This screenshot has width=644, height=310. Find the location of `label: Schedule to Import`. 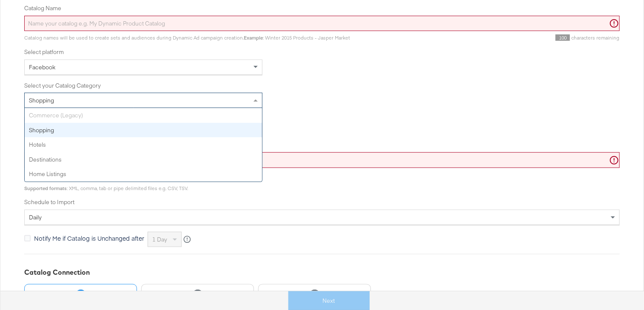

label: Schedule to Import is located at coordinates (322, 202).